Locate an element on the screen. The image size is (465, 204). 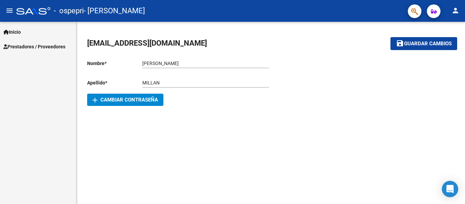
span: - ospepri is located at coordinates (69, 11).